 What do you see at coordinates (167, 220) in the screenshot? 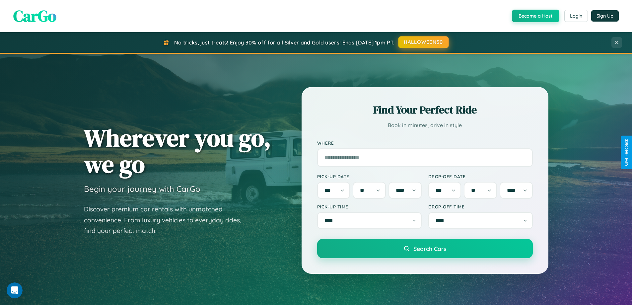
I see `p: Discover premium car rentals with unmatched convenience. From luxury vehicles to everyday rides, ...` at bounding box center [167, 220].